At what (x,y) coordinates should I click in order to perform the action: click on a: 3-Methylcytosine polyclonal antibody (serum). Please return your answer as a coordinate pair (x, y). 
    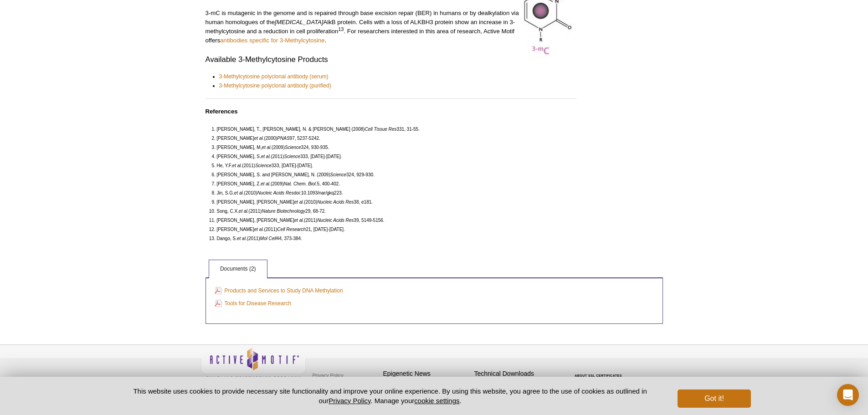
    Looking at the image, I should click on (274, 77).